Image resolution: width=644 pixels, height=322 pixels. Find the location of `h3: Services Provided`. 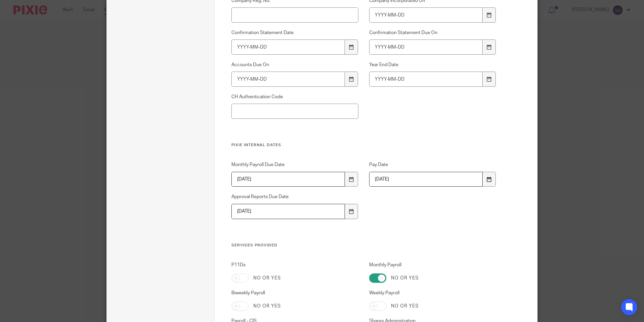

h3: Services Provided is located at coordinates (364, 245).